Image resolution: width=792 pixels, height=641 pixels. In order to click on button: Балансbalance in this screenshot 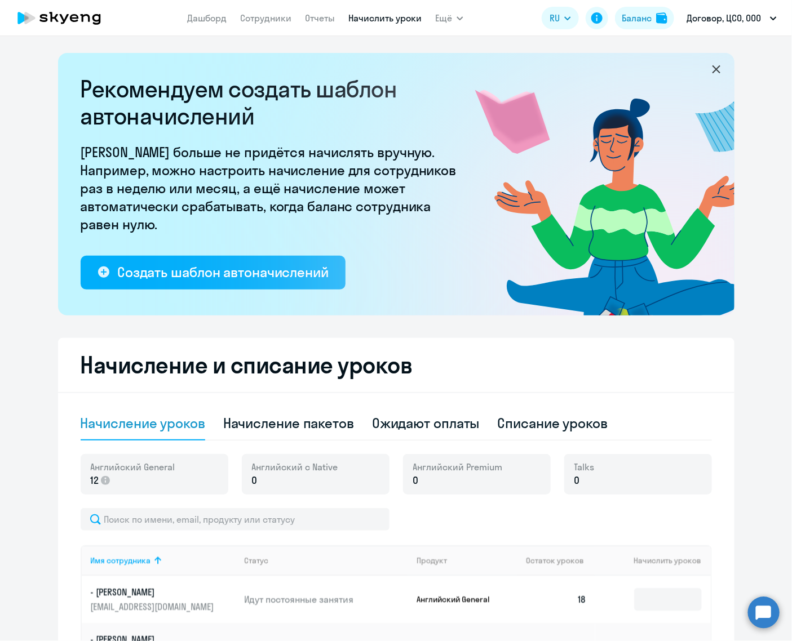, I will do `click(644, 18)`.